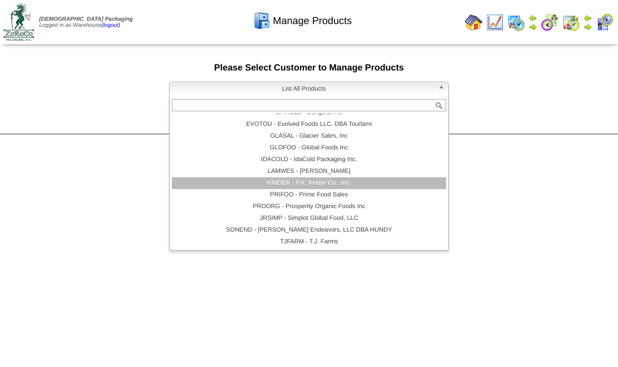  What do you see at coordinates (309, 124) in the screenshot?
I see `li: EVOTOU - Evolved Foods LLC. DBA Tourlami` at bounding box center [309, 124].